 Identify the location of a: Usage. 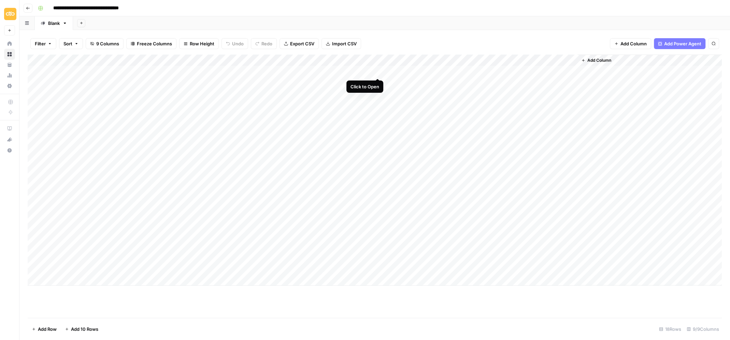
(10, 75).